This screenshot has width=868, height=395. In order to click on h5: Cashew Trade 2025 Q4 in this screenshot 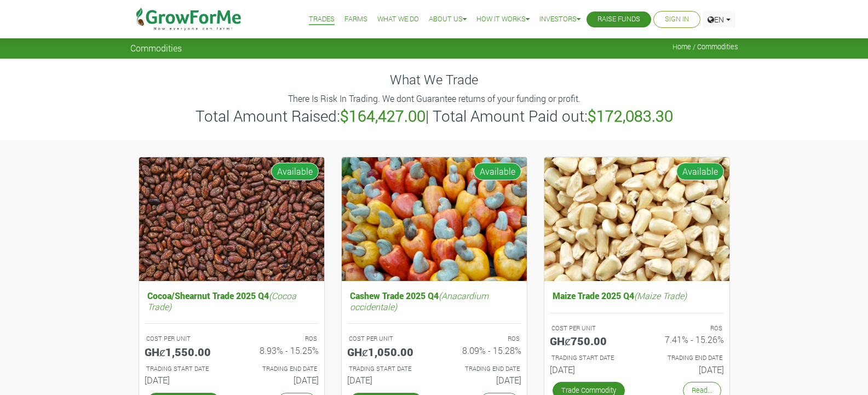, I will do `click(434, 301)`.